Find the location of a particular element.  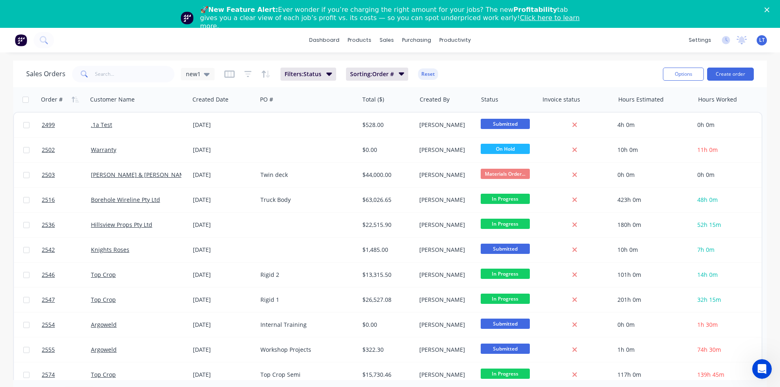

div: $528.00 is located at coordinates (386, 125).